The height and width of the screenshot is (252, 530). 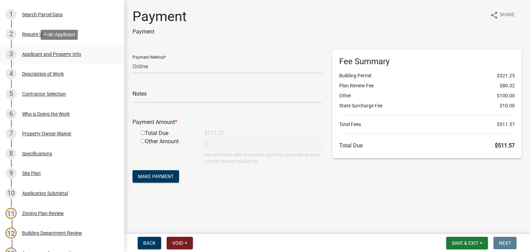 What do you see at coordinates (167, 133) in the screenshot?
I see `div: Total Due` at bounding box center [167, 133].